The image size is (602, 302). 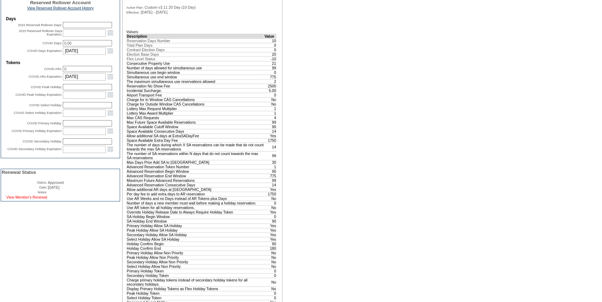 I want to click on label: COVID Peak Holiday Expiration:, so click(x=39, y=95).